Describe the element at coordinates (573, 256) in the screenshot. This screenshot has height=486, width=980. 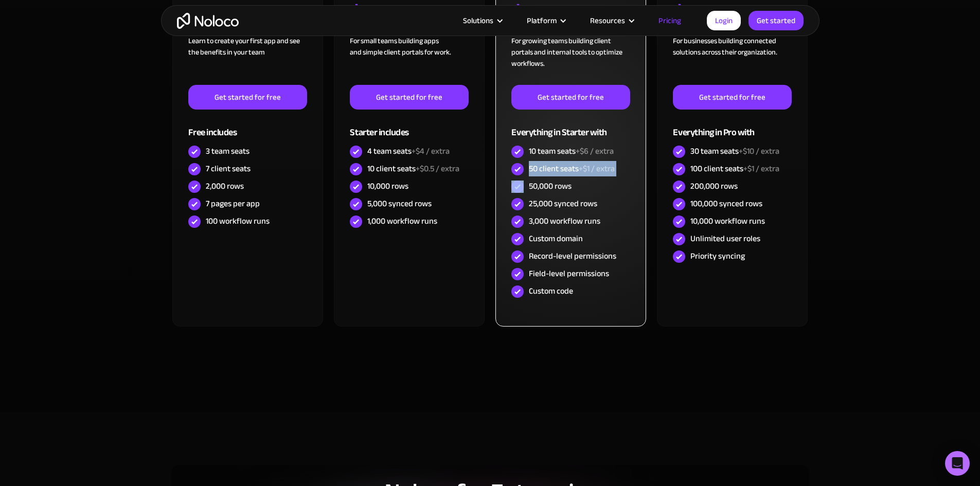
I see `div: Record-level permissions` at that location.